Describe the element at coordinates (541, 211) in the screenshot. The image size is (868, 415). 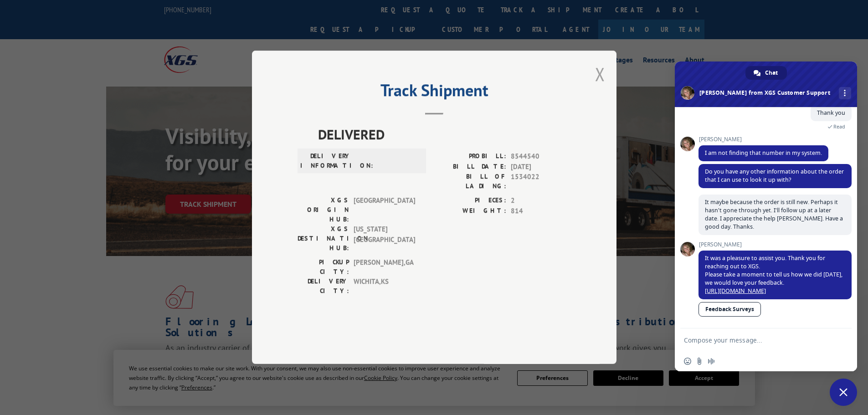
I see `span: 814` at that location.